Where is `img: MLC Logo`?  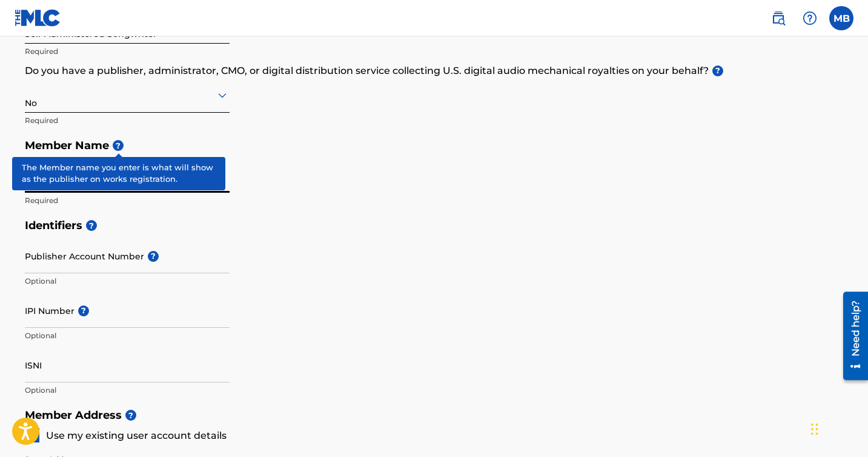 img: MLC Logo is located at coordinates (38, 18).